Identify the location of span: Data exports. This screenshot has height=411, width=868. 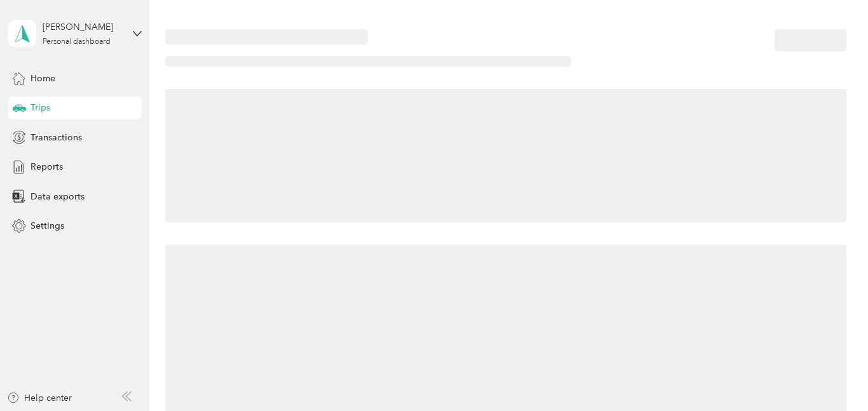
(57, 196).